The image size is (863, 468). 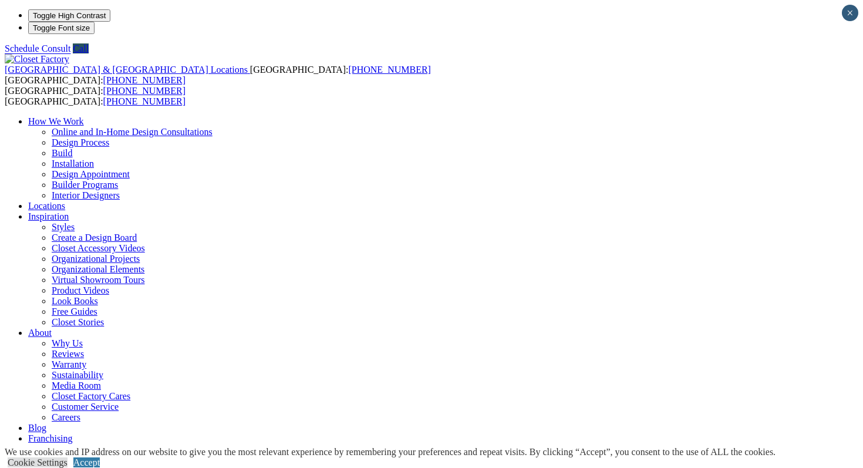 What do you see at coordinates (69, 15) in the screenshot?
I see `button: Toggle High Contrast` at bounding box center [69, 15].